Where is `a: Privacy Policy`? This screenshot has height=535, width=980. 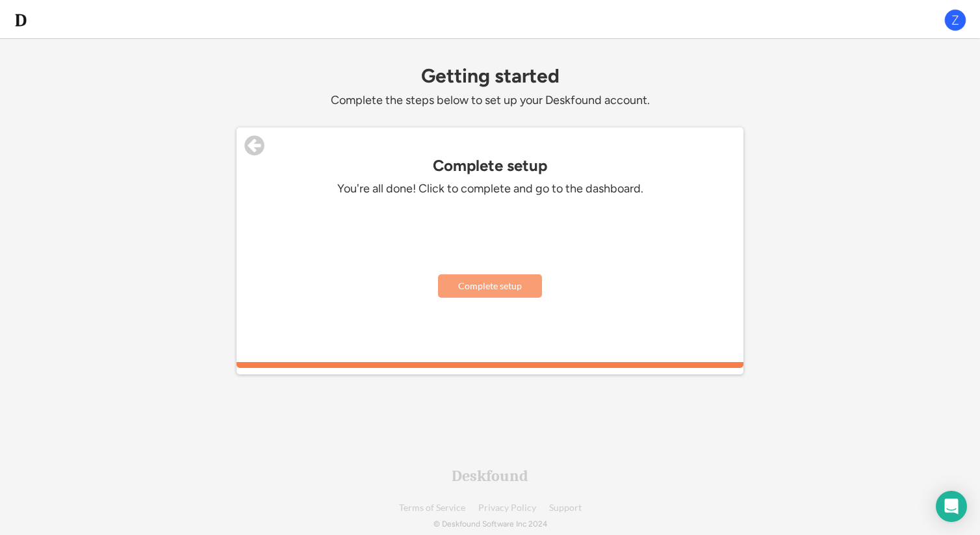
a: Privacy Policy is located at coordinates (507, 508).